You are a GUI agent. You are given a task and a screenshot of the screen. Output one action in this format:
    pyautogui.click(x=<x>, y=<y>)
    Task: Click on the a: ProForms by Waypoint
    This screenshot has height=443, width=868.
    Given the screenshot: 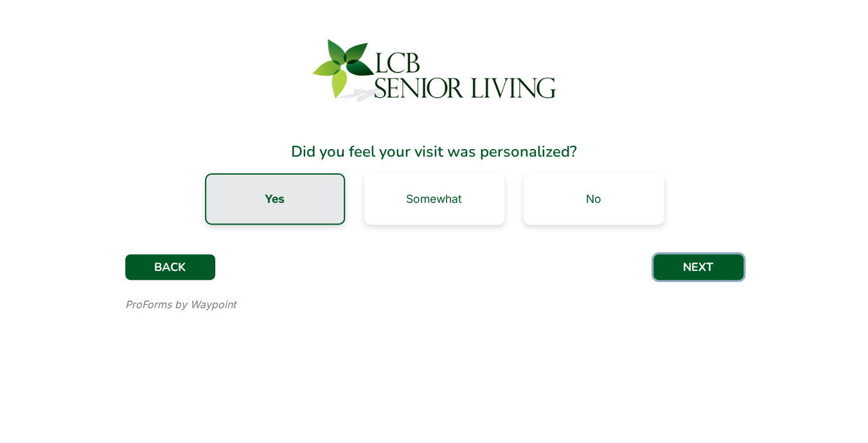 What is the action you would take?
    pyautogui.click(x=180, y=305)
    